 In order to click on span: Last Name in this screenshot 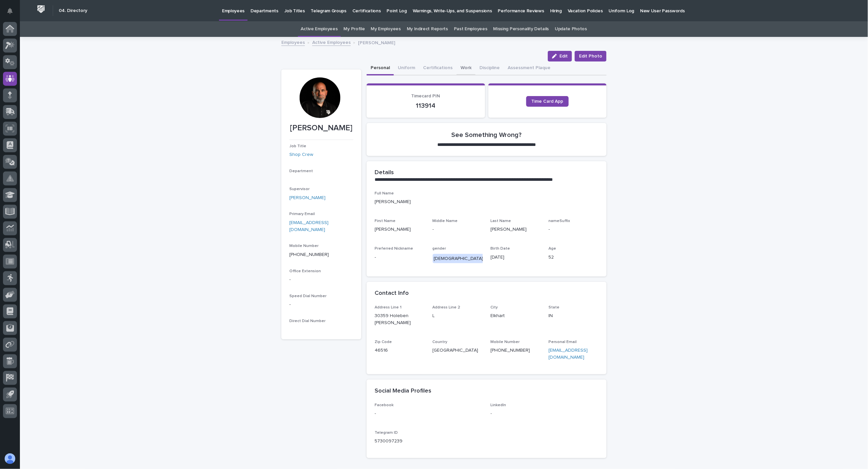, I will do `click(501, 221)`.